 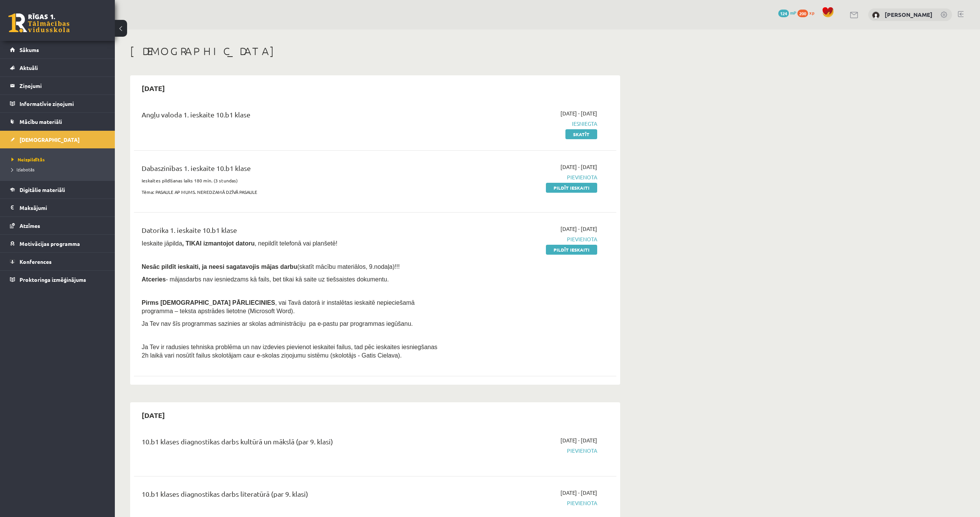 I want to click on span: , vai Tavā datorā ir instalētas ieskaitē nepieciešamā programma – teksta apstrādes lietotne (Micr..., so click(x=278, y=307).